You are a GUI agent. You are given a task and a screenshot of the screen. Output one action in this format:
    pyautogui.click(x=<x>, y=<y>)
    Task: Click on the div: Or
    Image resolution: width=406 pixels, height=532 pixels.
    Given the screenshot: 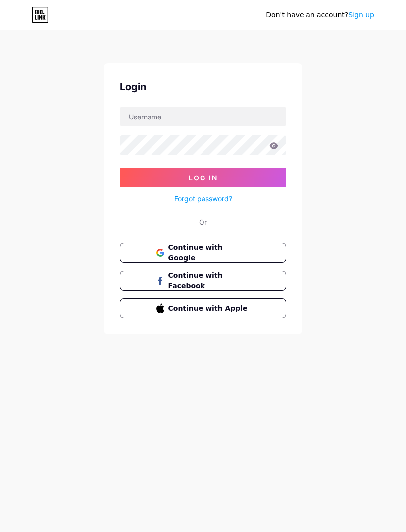 What is the action you would take?
    pyautogui.click(x=203, y=221)
    